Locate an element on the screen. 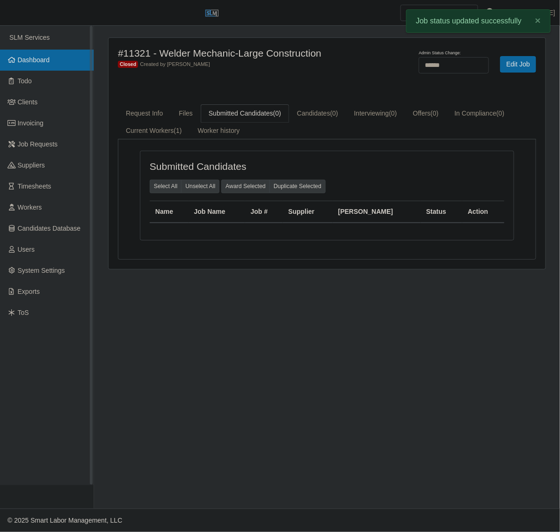 The width and height of the screenshot is (560, 532). span: Suppliers is located at coordinates (31, 165).